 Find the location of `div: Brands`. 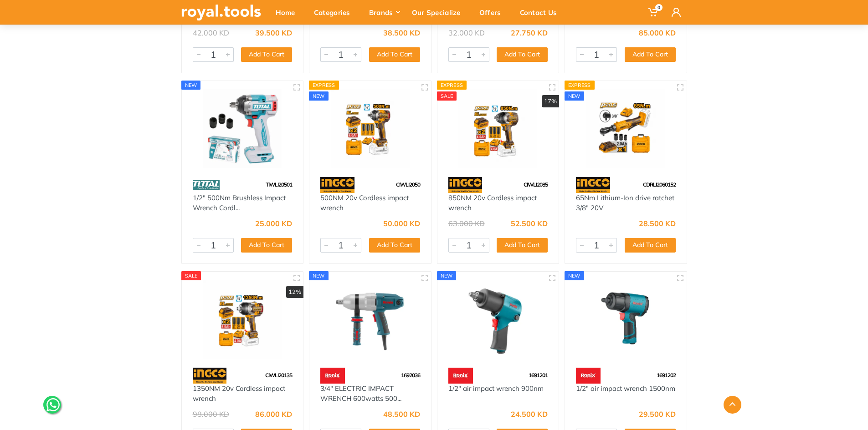

div: Brands is located at coordinates (384, 12).